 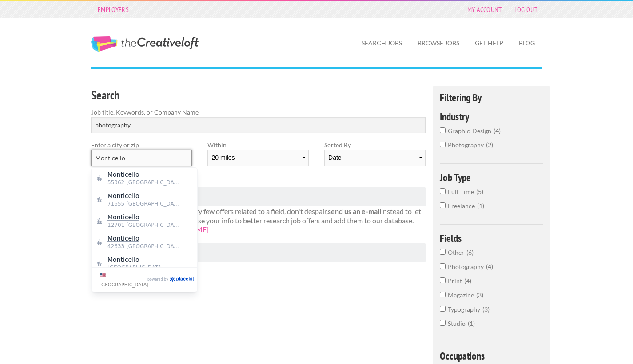 What do you see at coordinates (374, 144) in the screenshot?
I see `label: Sorted By` at bounding box center [374, 144].